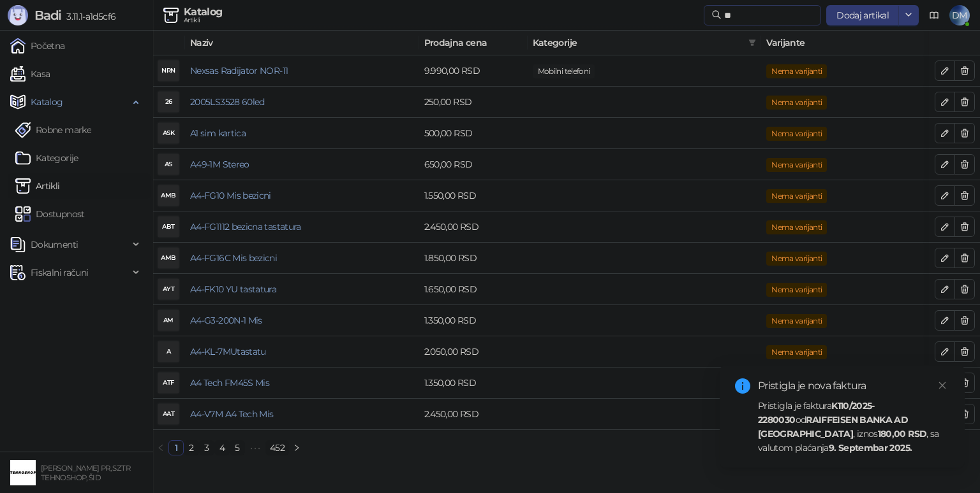  I want to click on li: 5, so click(237, 448).